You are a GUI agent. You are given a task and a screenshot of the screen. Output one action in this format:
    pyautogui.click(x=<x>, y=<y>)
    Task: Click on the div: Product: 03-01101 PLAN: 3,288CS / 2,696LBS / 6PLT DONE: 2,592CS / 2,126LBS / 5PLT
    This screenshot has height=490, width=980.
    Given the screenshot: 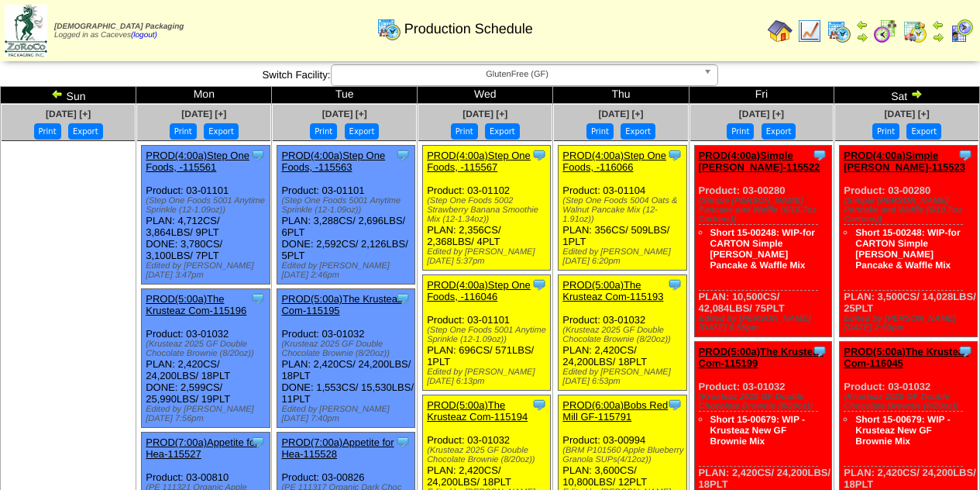 What is the action you would take?
    pyautogui.click(x=346, y=215)
    